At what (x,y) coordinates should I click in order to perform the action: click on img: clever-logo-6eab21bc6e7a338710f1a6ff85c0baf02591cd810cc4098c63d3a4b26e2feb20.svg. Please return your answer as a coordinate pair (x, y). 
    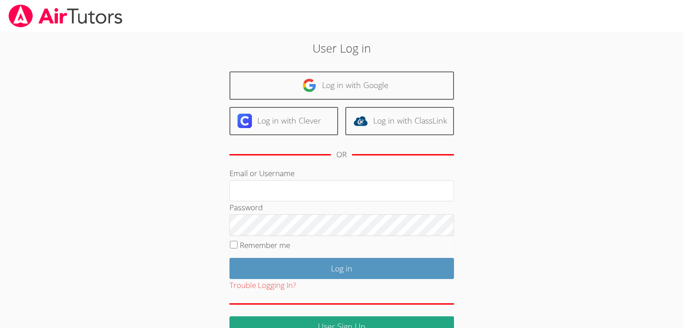
    Looking at the image, I should click on (245, 121).